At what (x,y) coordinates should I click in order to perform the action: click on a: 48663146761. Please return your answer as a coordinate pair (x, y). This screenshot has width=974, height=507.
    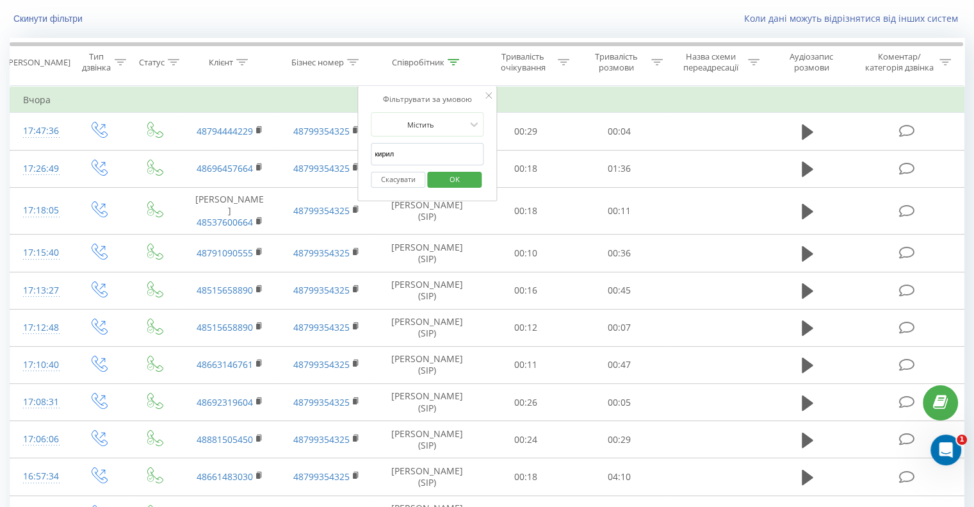
    Looking at the image, I should click on (225, 364).